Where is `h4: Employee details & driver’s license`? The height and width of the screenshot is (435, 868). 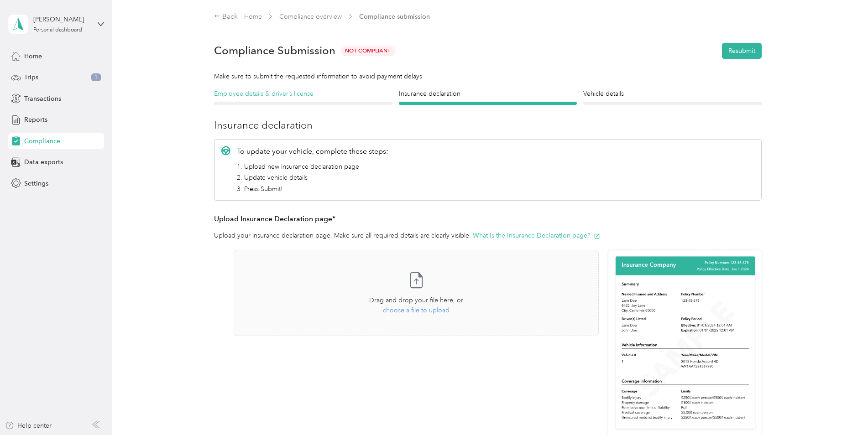
h4: Employee details & driver’s license is located at coordinates (303, 94).